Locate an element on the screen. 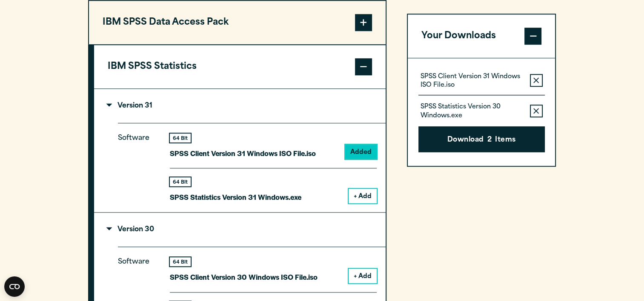 The width and height of the screenshot is (644, 301). summary: Version 30 is located at coordinates (239, 229).